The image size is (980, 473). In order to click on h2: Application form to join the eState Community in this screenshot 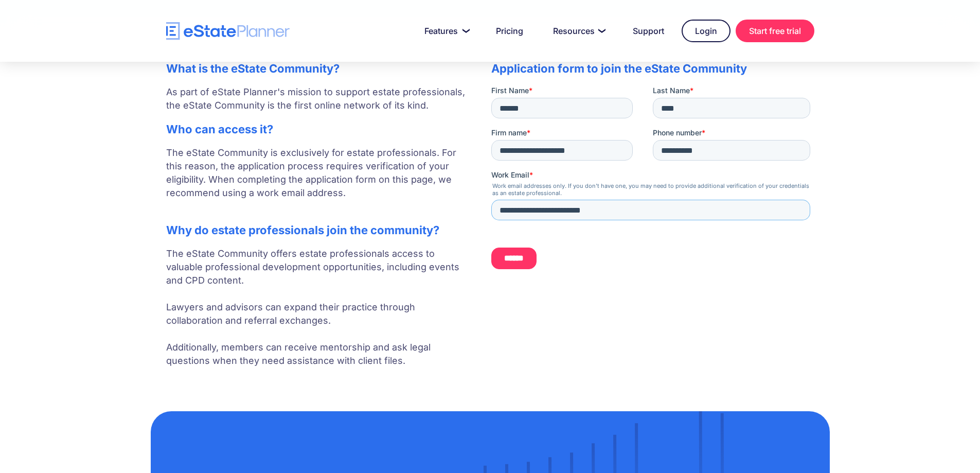, I will do `click(653, 69)`.